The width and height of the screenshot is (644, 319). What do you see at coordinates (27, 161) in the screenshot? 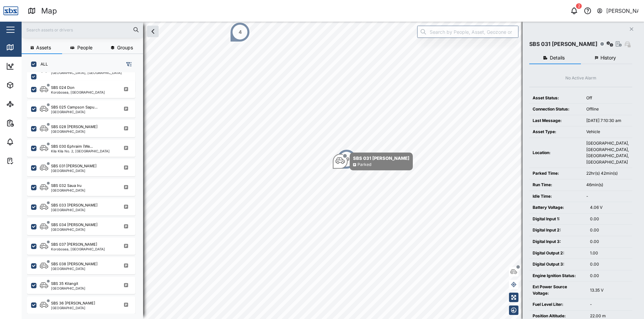
I see `div: Tasks` at bounding box center [27, 161].